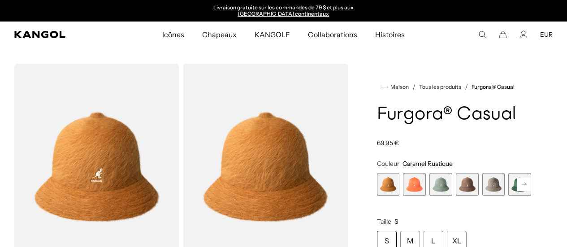 Image resolution: width=567 pixels, height=247 pixels. What do you see at coordinates (399, 86) in the screenshot?
I see `font: Maison` at bounding box center [399, 86].